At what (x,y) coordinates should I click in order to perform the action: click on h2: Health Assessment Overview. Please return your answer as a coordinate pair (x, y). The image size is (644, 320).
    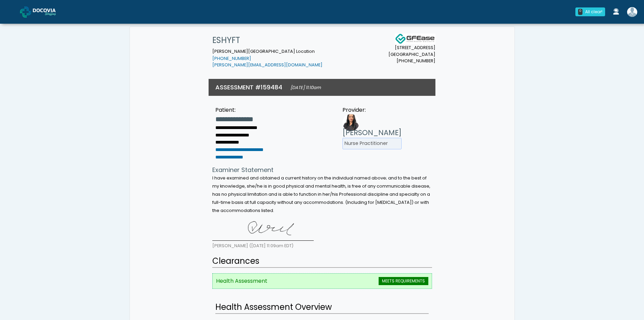
    Looking at the image, I should click on (322, 307).